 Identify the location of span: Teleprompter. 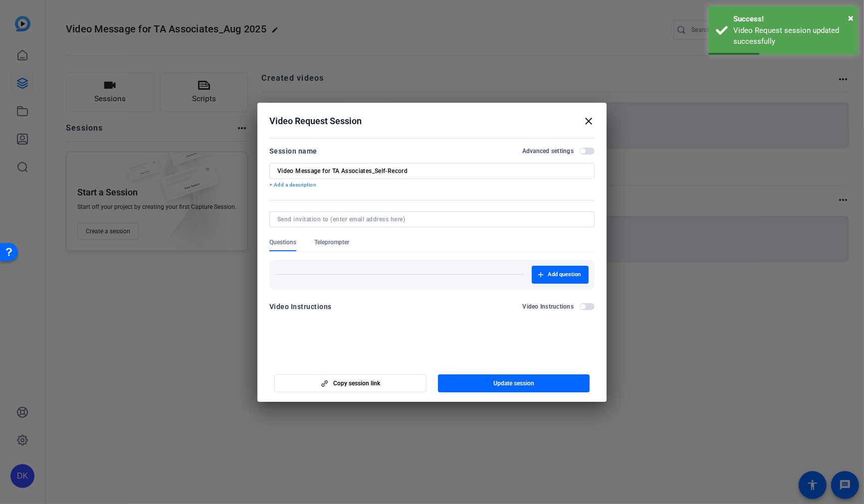
(332, 242).